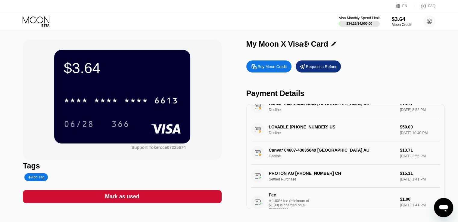 This screenshot has height=222, width=458. What do you see at coordinates (401, 25) in the screenshot?
I see `div: Moon Credit` at bounding box center [401, 25].